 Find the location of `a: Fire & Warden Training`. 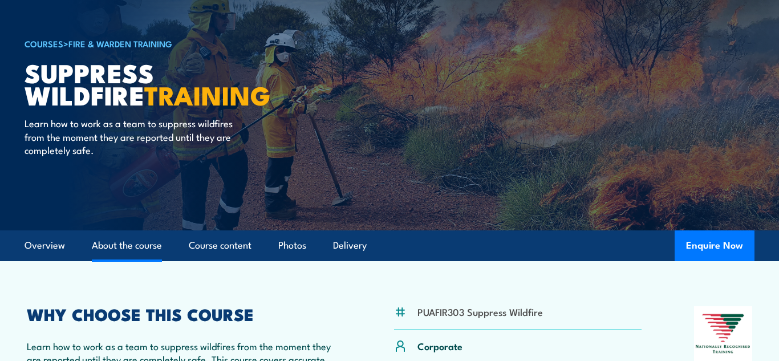

a: Fire & Warden Training is located at coordinates (120, 43).